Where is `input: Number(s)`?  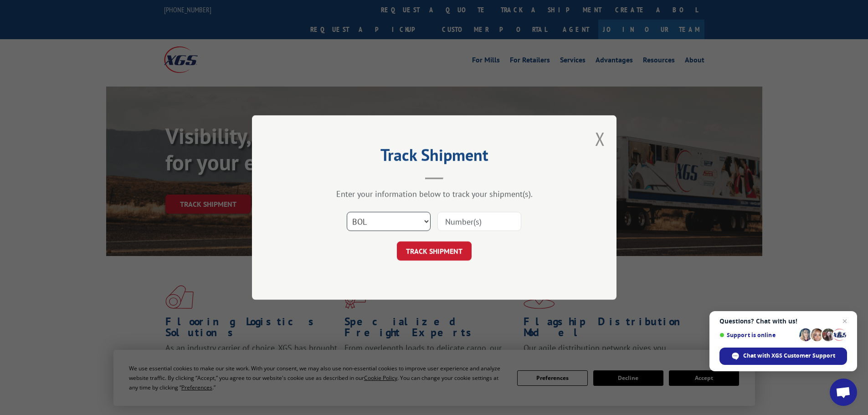 input: Number(s) is located at coordinates (479, 221).